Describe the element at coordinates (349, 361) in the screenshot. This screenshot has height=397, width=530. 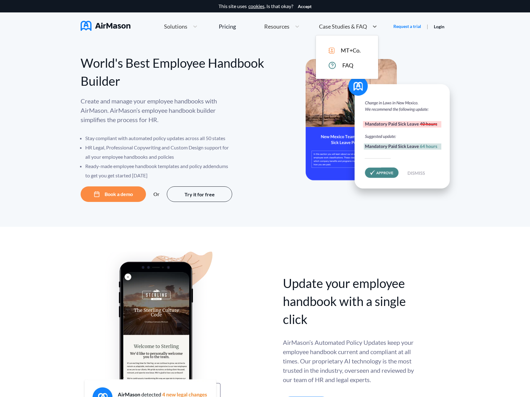
I see `div: AirMason’s Automated Policy Updates keep your employee handbook current and compliant at all time...` at that location.